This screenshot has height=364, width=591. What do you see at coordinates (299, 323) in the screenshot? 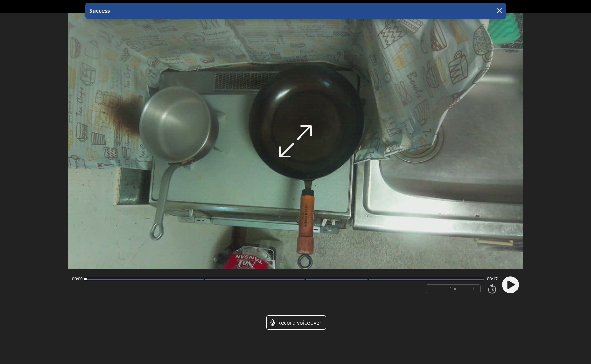
I see `span: Record voiceover` at bounding box center [299, 323].